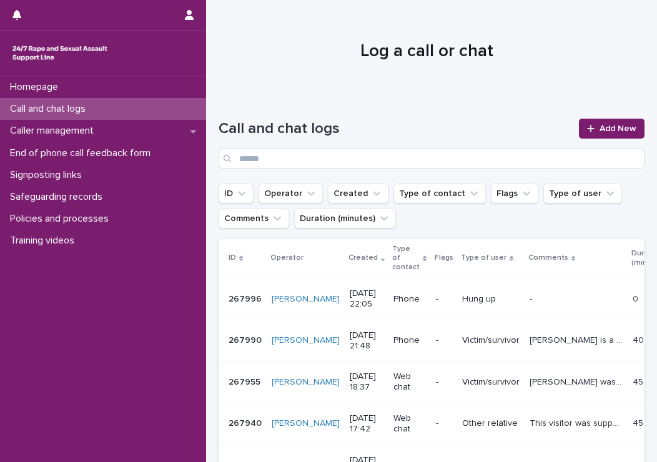 This screenshot has width=657, height=462. I want to click on p: 267996, so click(246, 298).